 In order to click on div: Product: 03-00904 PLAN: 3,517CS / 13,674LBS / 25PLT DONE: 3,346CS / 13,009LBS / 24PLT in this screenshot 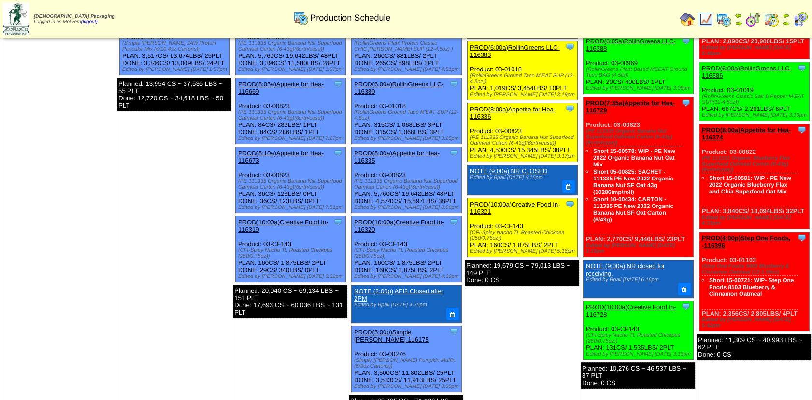, I will do `click(175, 42)`.